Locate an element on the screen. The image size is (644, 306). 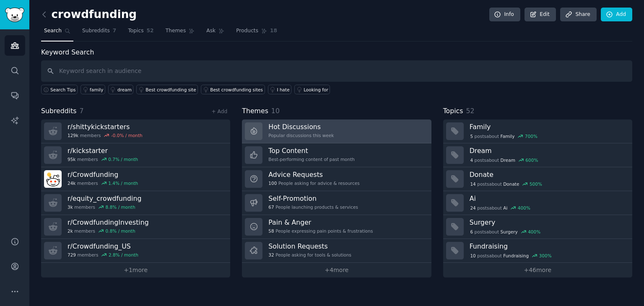
div: Best-performing content of past month is located at coordinates (311, 159).